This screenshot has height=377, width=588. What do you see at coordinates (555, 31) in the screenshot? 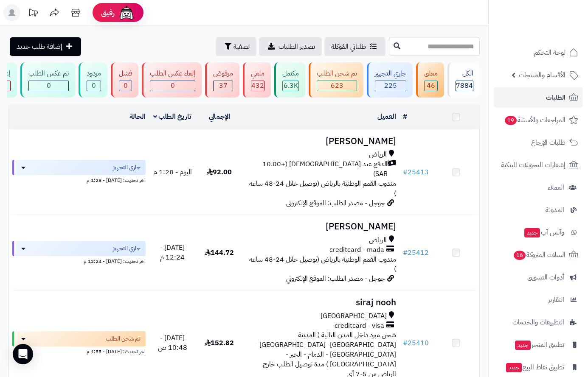
I see `img: logo-2.png` at bounding box center [555, 31].